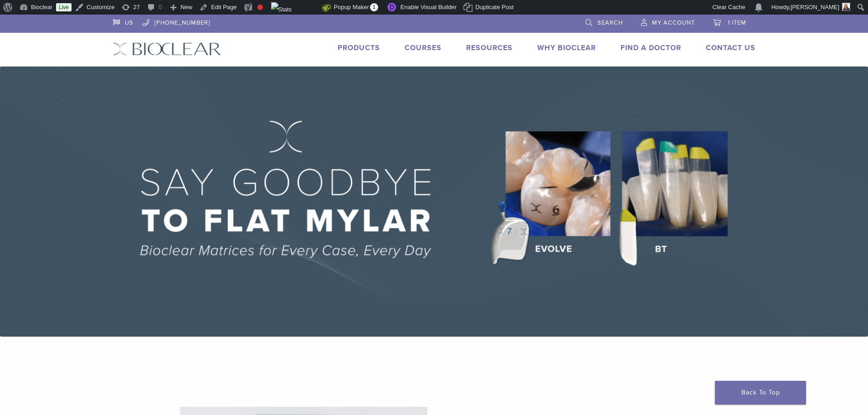 The height and width of the screenshot is (415, 868). I want to click on a: Search, so click(604, 22).